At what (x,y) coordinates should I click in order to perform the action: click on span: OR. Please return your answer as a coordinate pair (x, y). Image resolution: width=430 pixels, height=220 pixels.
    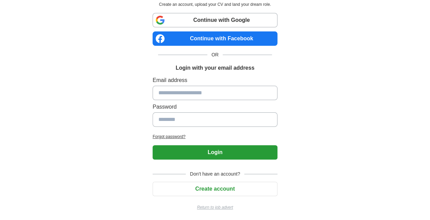
    Looking at the image, I should click on (215, 55).